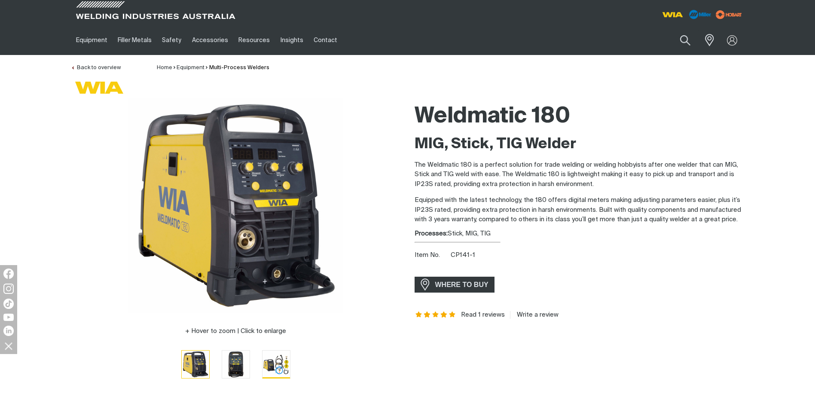 This screenshot has width=815, height=397. I want to click on h2: MIG, Stick, TIG Welder, so click(580, 144).